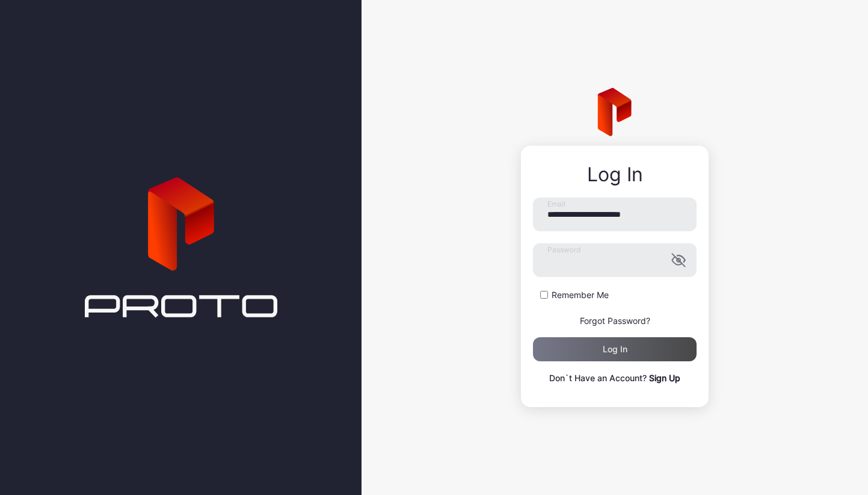  Describe the element at coordinates (615, 349) in the screenshot. I see `div: Log in` at that location.